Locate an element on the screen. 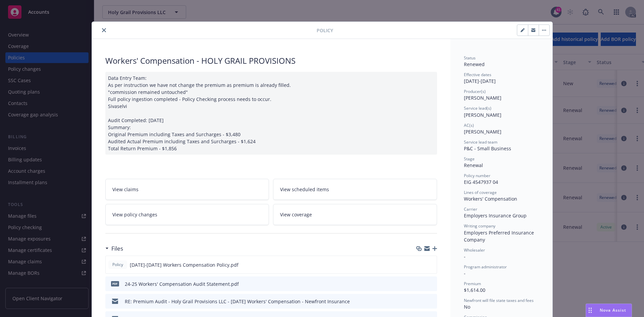 This screenshot has width=644, height=317. span: Newfront will file state taxes and fees is located at coordinates (499, 300).